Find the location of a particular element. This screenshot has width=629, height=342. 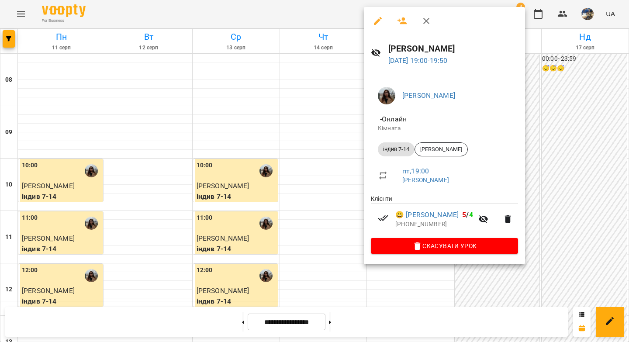

svg: Візит сплачено is located at coordinates (383, 218).